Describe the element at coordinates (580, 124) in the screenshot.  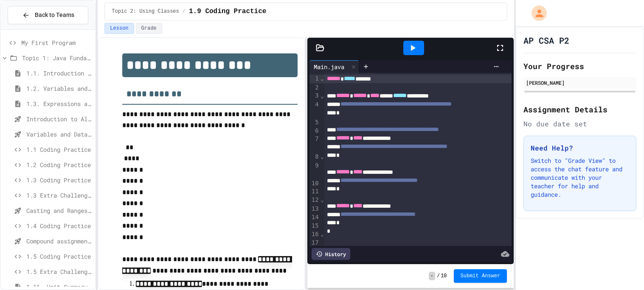
I see `div: No due date set` at that location.